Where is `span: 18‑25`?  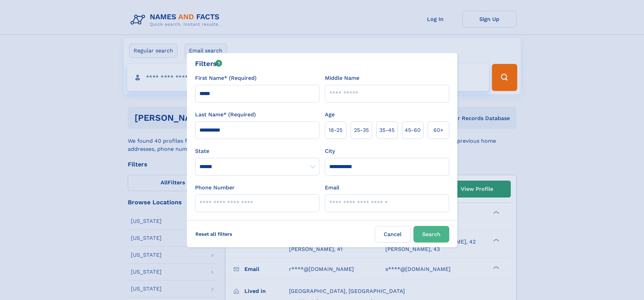
span: 18‑25 is located at coordinates (335, 130).